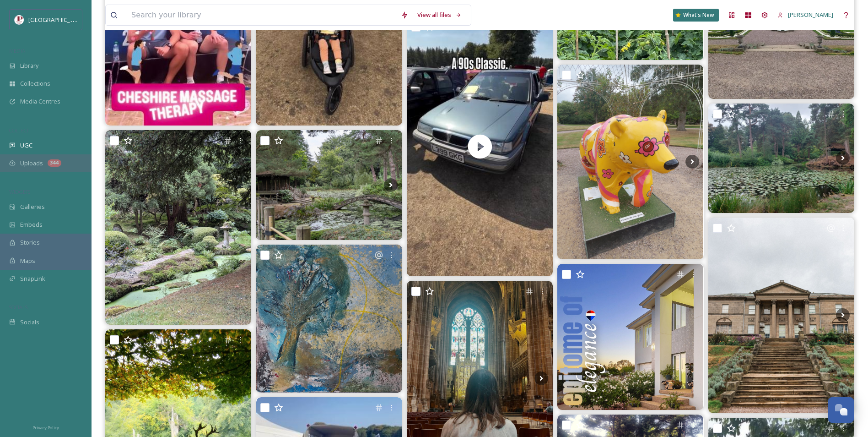 This screenshot has height=437, width=868. What do you see at coordinates (329, 318) in the screenshot?
I see `img: “Wonderful World” acrylic on canvas. Trees are appearing from my abstractions recently, perhaps f...` at bounding box center [329, 318].